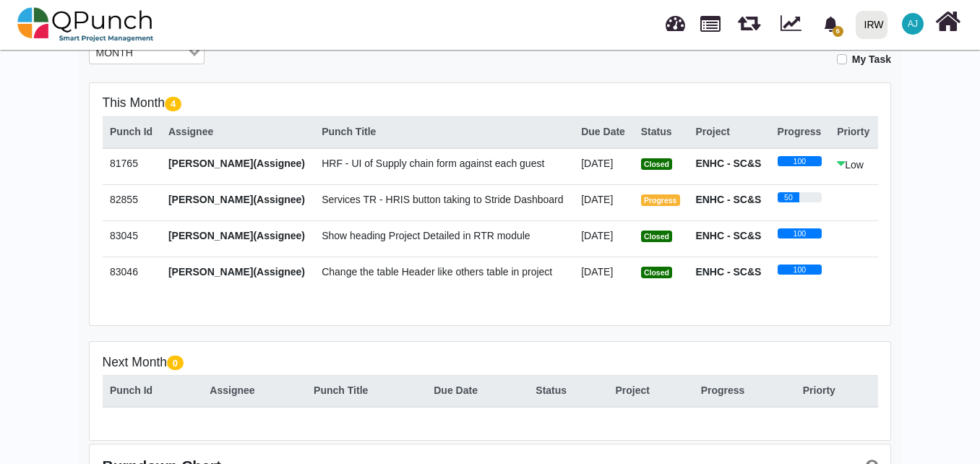 The width and height of the screenshot is (980, 464). Describe the element at coordinates (661, 200) in the screenshot. I see `span: Progress` at that location.